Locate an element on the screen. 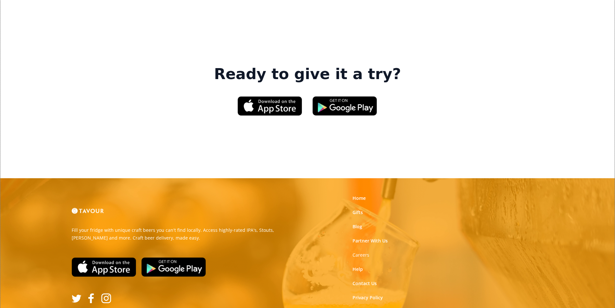  strong: Ready to give it a try? is located at coordinates (308, 74).